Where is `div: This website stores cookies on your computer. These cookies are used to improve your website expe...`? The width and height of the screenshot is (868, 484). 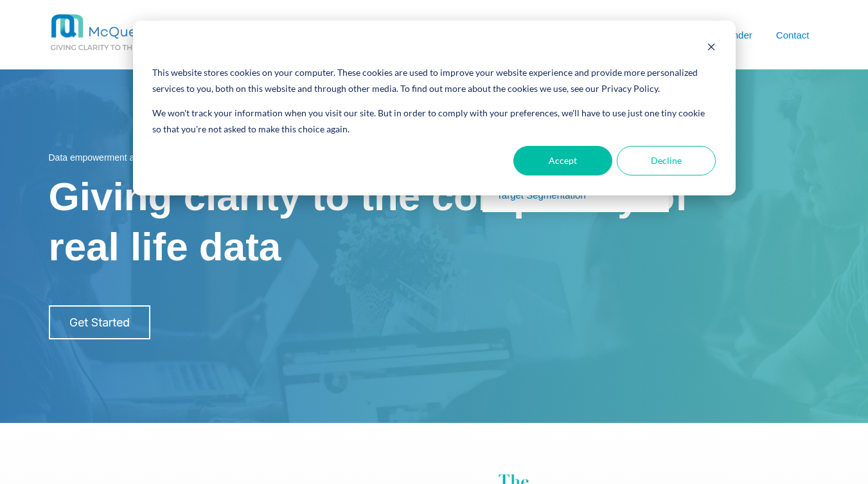 div: This website stores cookies on your computer. These cookies are used to improve your website expe... is located at coordinates (434, 81).